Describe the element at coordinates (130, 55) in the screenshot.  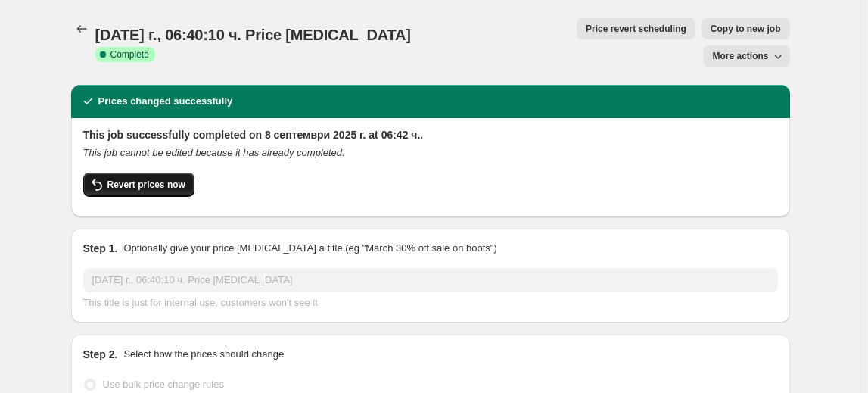
I see `span: Complete` at that location.